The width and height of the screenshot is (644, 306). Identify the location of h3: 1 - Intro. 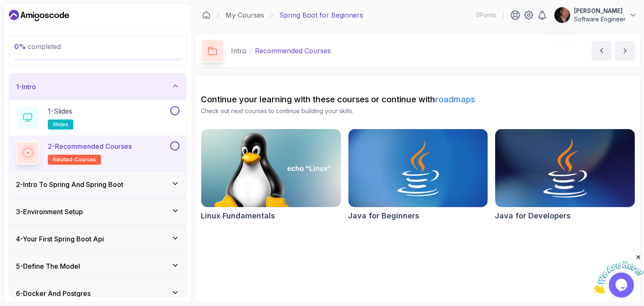
(26, 87).